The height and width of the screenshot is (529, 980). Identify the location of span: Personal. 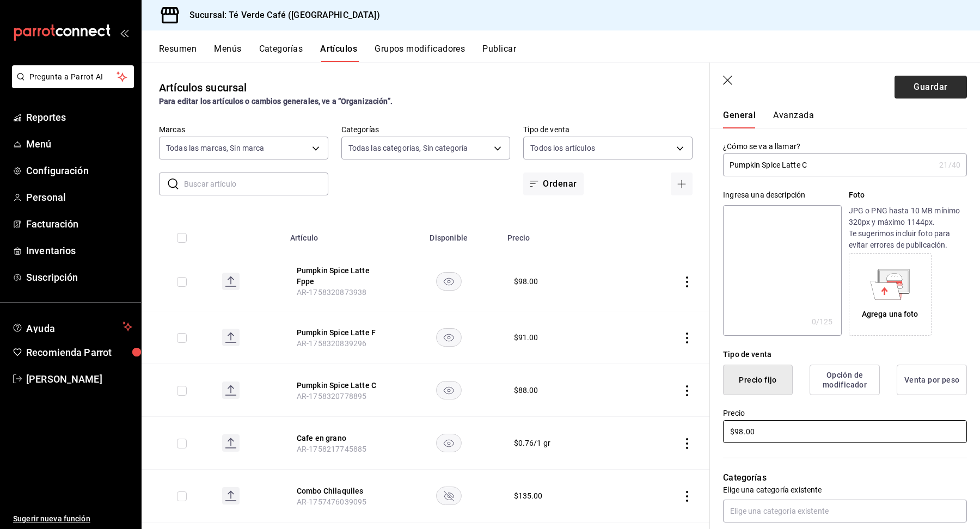
(79, 197).